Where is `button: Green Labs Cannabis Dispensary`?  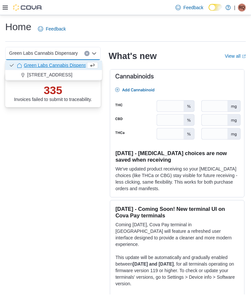
button: Green Labs Cannabis Dispensary is located at coordinates (54, 65).